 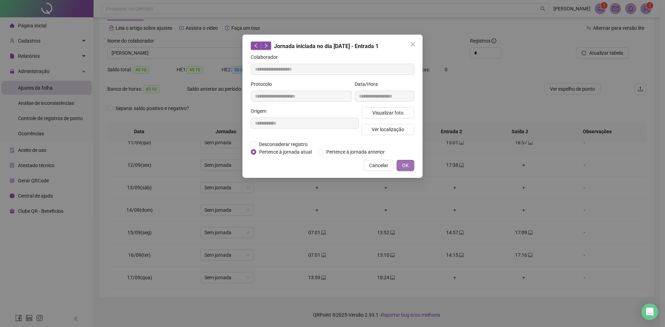 What do you see at coordinates (266, 46) in the screenshot?
I see `span: right` at bounding box center [266, 46].